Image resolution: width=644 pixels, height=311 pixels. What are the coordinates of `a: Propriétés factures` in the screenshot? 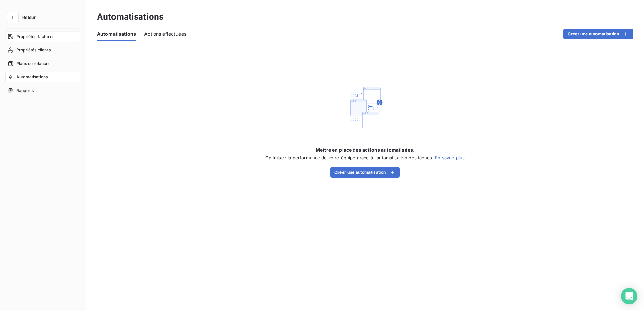 It's located at (43, 37).